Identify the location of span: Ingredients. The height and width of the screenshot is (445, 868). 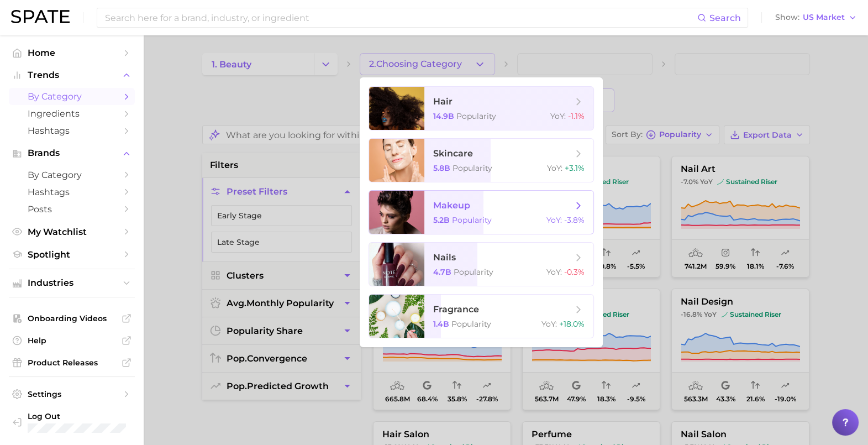
(72, 113).